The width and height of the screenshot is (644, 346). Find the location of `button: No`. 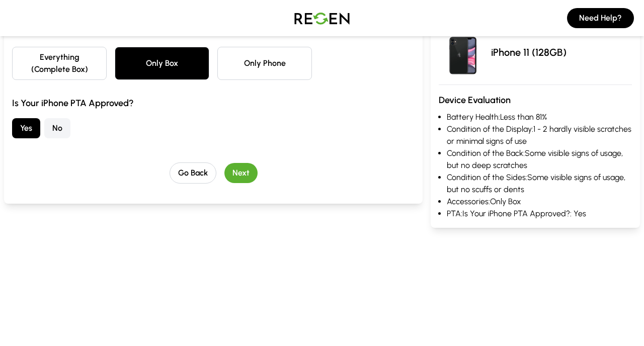

button: No is located at coordinates (57, 128).